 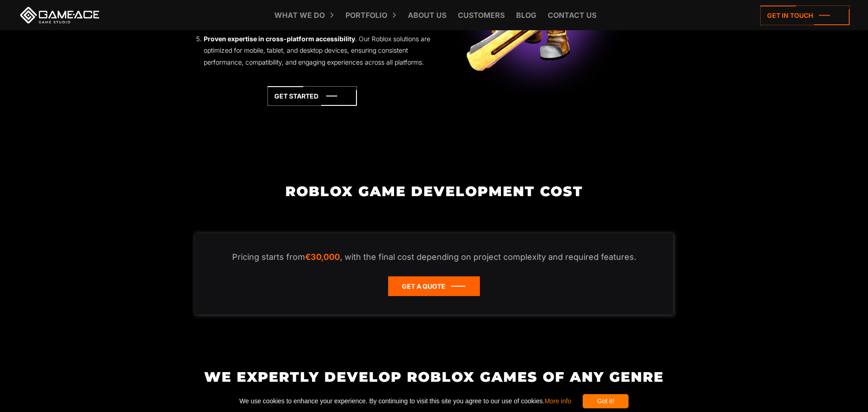 I want to click on strong: Proven expertise in cross-platform accessibility, so click(x=279, y=38).